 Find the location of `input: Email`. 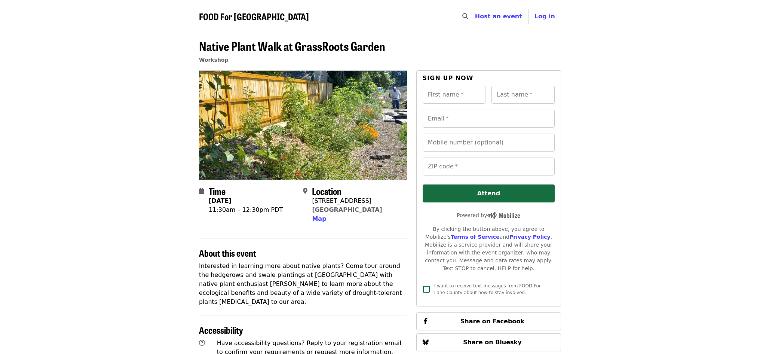

input: Email is located at coordinates (489, 119).